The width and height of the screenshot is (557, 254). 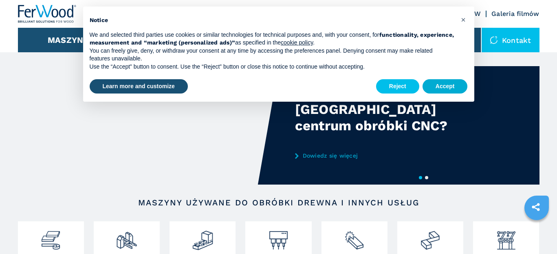 I want to click on div: Kontakt, so click(x=511, y=40).